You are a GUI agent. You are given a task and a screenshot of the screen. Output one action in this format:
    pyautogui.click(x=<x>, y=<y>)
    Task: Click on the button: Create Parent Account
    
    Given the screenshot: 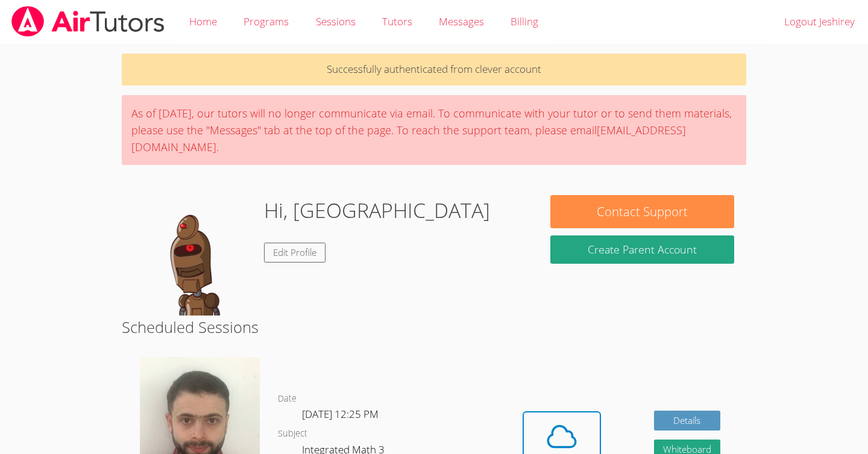 What is the action you would take?
    pyautogui.click(x=642, y=250)
    